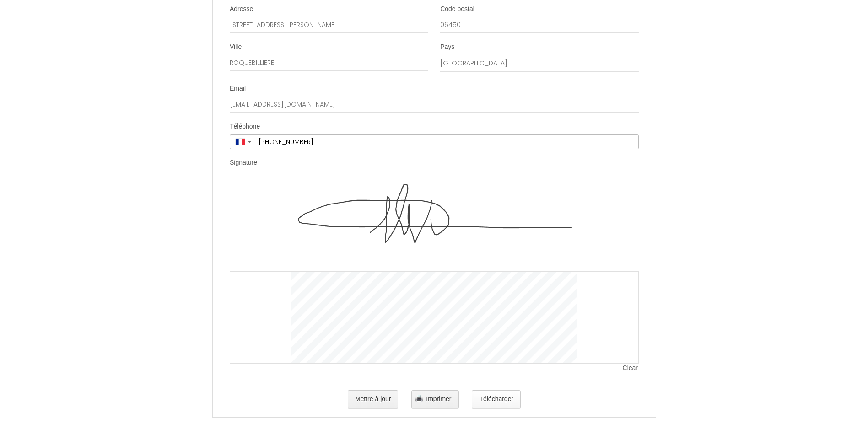 The width and height of the screenshot is (868, 440). I want to click on input: +33 6 12 34 56 78, so click(447, 142).